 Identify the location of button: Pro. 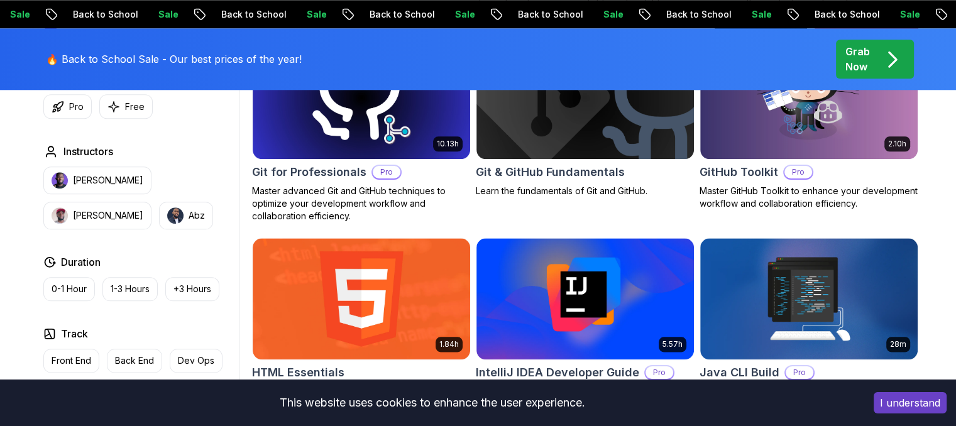
(67, 106).